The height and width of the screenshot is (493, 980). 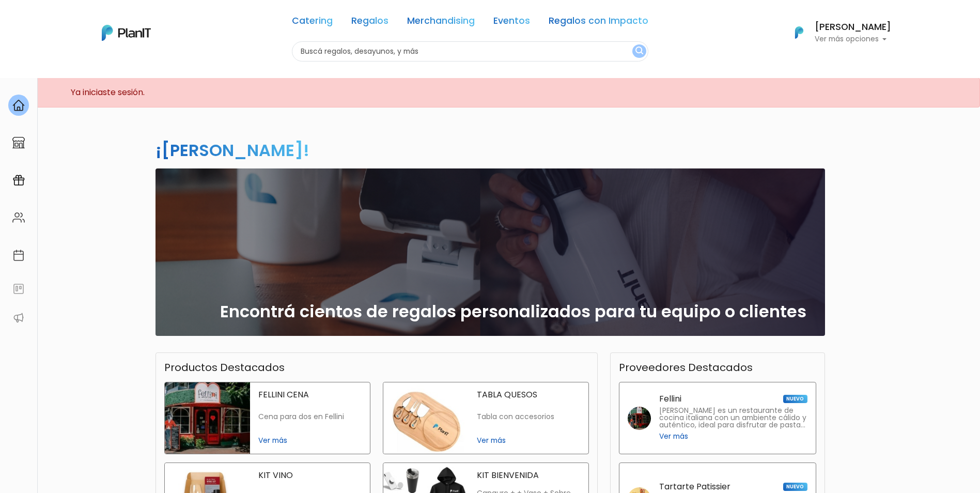 What do you see at coordinates (511, 23) in the screenshot?
I see `a: Eventos` at bounding box center [511, 23].